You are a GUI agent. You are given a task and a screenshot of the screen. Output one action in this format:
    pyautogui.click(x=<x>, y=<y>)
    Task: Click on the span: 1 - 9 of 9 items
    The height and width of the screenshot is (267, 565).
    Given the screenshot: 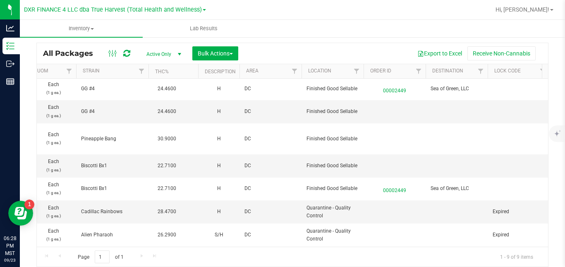 What is the action you would take?
    pyautogui.click(x=517, y=257)
    